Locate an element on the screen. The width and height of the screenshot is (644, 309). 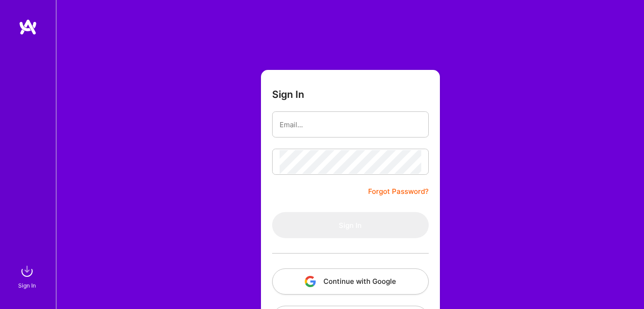
a: sign inSign In is located at coordinates (28, 276).